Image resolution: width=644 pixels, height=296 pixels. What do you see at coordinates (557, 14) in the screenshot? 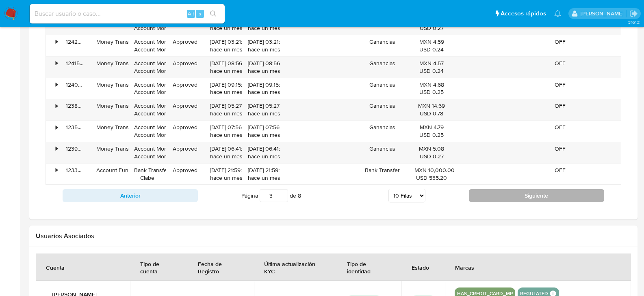
I see `a: Notificaciones` at bounding box center [557, 14].